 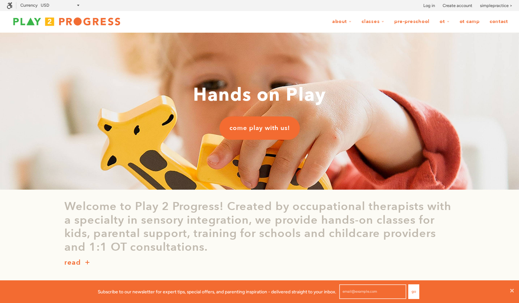 I want to click on a: Pre-Preschool, so click(x=412, y=22).